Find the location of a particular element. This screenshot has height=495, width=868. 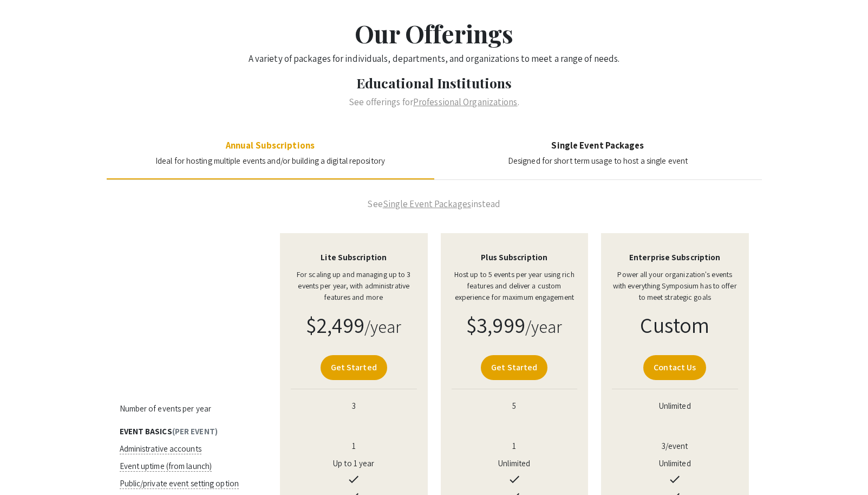

span: Ideal for hosting multiple events and/or building a digital repository is located at coordinates (270, 160).